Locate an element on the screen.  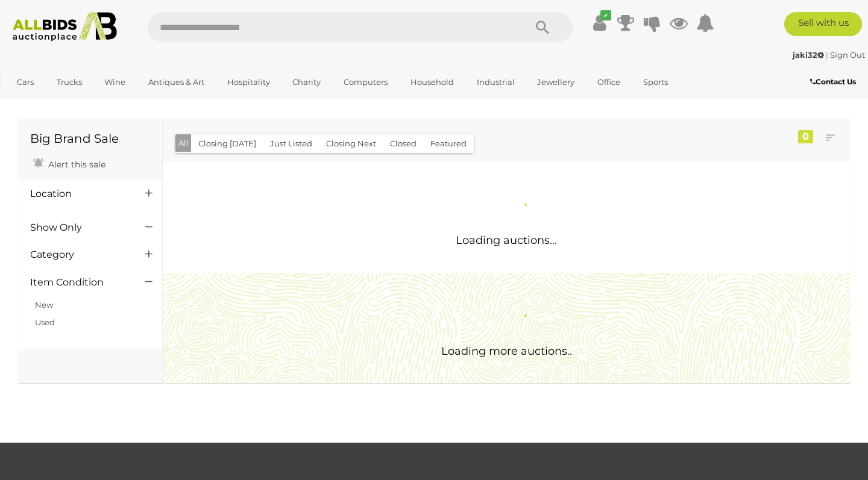
a: New is located at coordinates (44, 305).